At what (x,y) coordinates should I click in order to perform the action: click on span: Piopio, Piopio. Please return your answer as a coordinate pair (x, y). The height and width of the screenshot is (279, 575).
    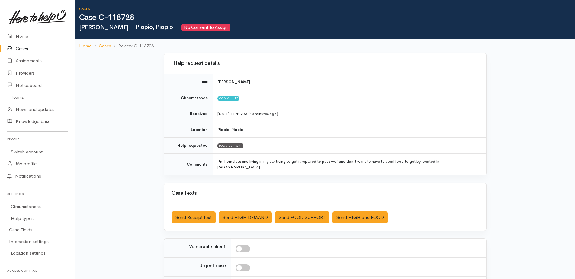
    Looking at the image, I should click on (153, 27).